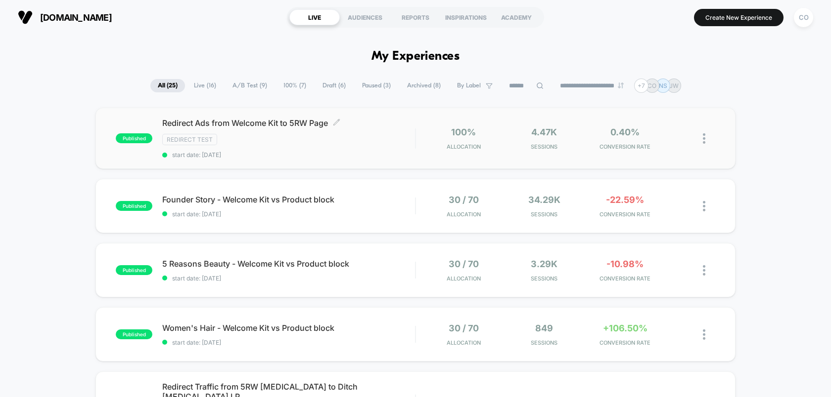 Image resolution: width=831 pixels, height=397 pixels. I want to click on span: -22.59%, so click(624, 200).